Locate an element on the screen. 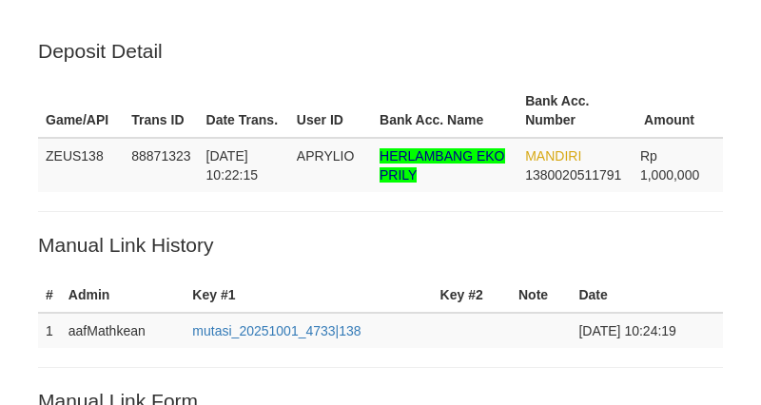 The width and height of the screenshot is (761, 405). th: Key #1 is located at coordinates (308, 295).